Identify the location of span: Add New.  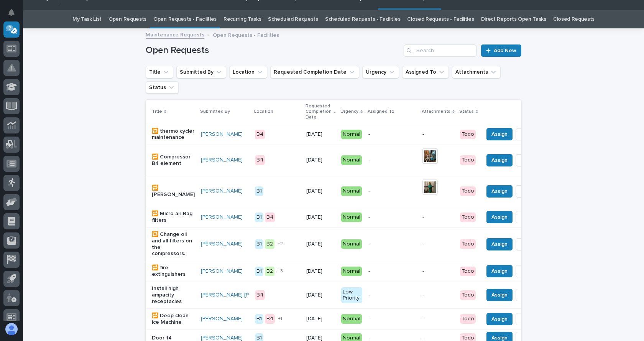
(505, 50).